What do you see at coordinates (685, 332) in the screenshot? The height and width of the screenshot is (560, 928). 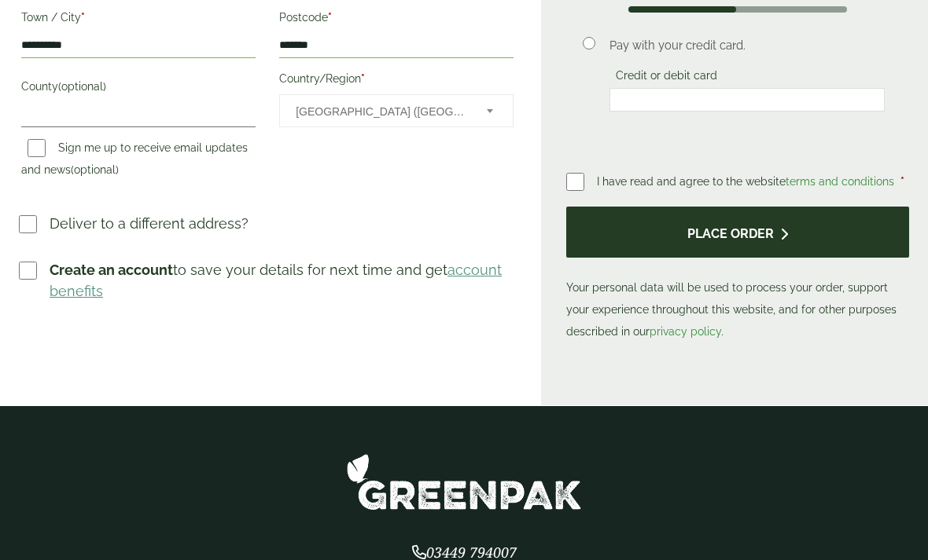 I see `a: privacy policy` at bounding box center [685, 332].